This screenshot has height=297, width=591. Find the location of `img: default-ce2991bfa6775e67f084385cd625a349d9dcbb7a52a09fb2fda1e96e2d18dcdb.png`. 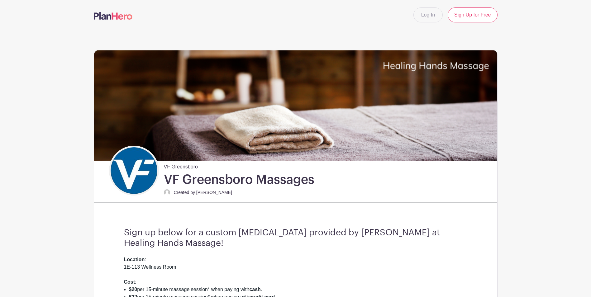

img: default-ce2991bfa6775e67f084385cd625a349d9dcbb7a52a09fb2fda1e96e2d18dcdb.png is located at coordinates (167, 193).